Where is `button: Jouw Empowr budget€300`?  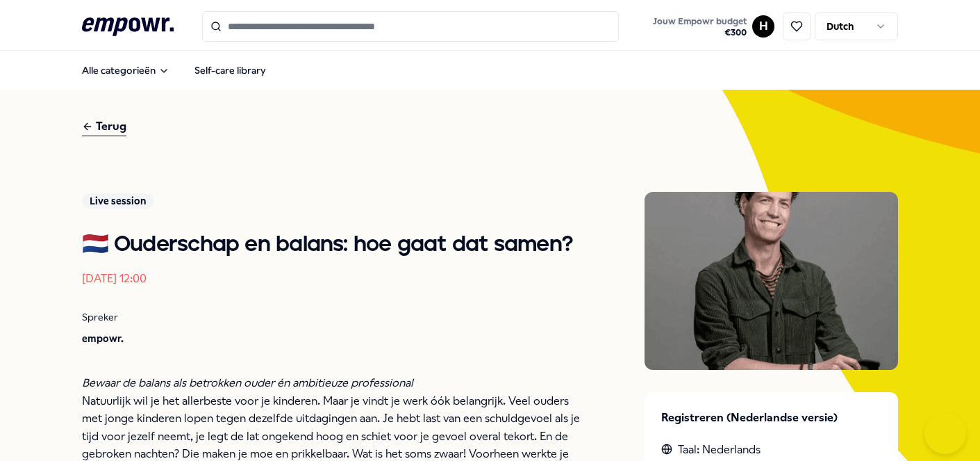 button: Jouw Empowr budget€300 is located at coordinates (699, 27).